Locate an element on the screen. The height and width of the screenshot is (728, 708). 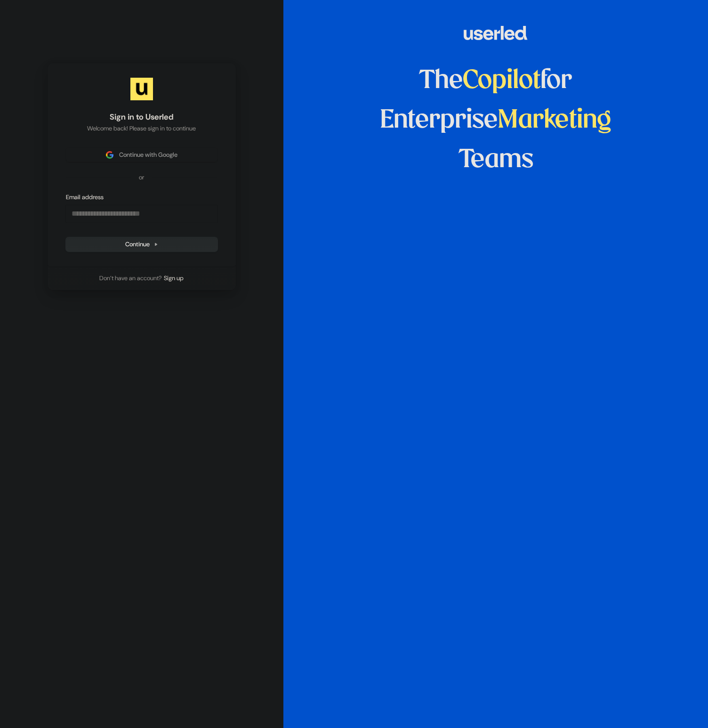
button: Continue is located at coordinates (142, 244).